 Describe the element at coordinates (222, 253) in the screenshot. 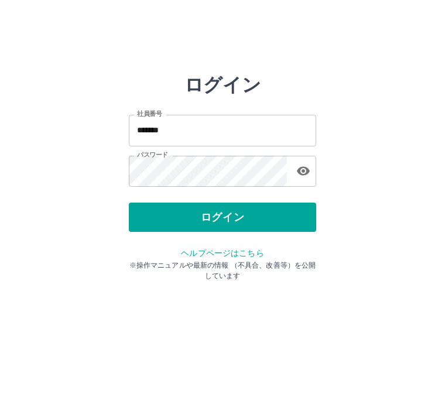

I see `a: ヘルプページはこちら` at that location.